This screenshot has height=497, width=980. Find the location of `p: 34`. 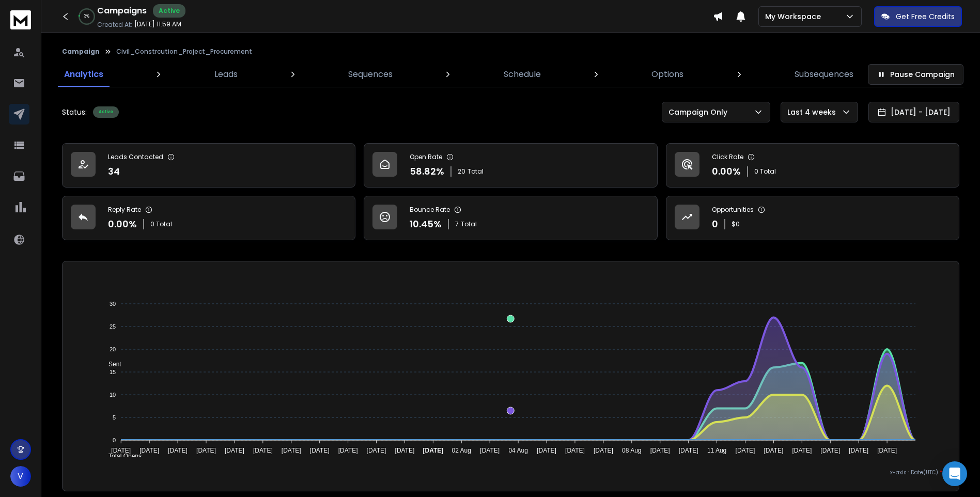

p: 34 is located at coordinates (114, 171).